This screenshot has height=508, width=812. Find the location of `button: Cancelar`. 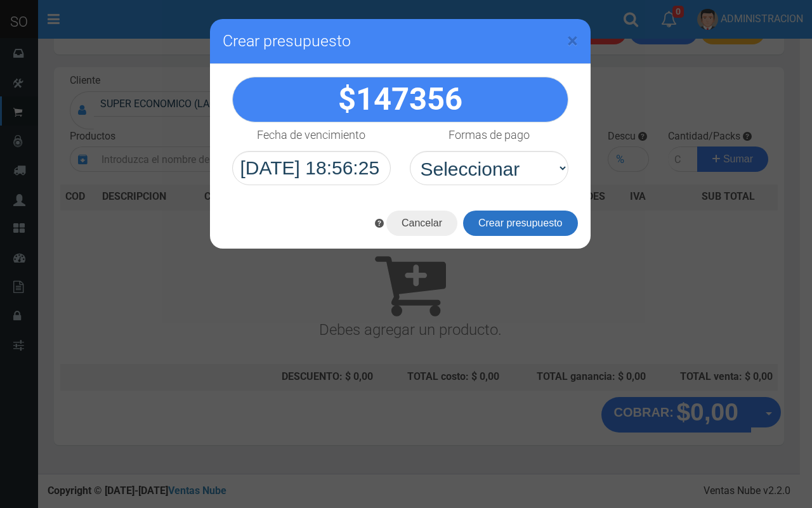

button: Cancelar is located at coordinates (422, 223).